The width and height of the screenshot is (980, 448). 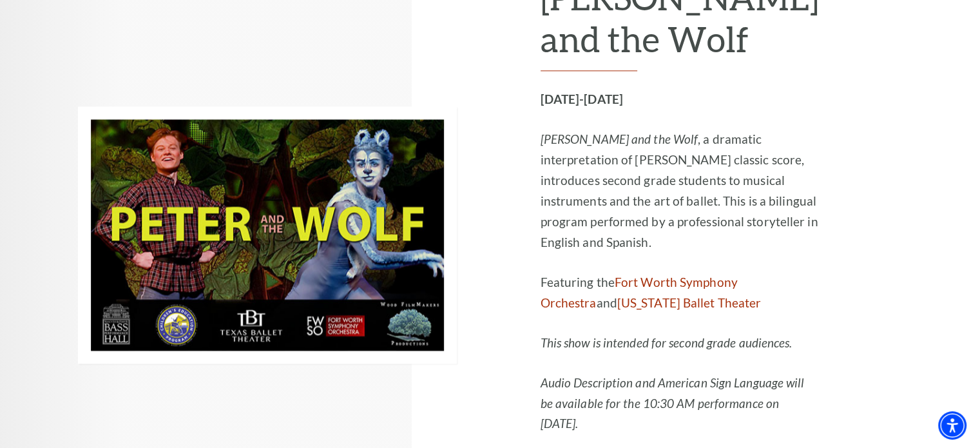 What do you see at coordinates (673, 403) in the screenshot?
I see `em: Audio Description and American Sign Language will be available for the 10:30 AM performance on [D...` at bounding box center [673, 403].